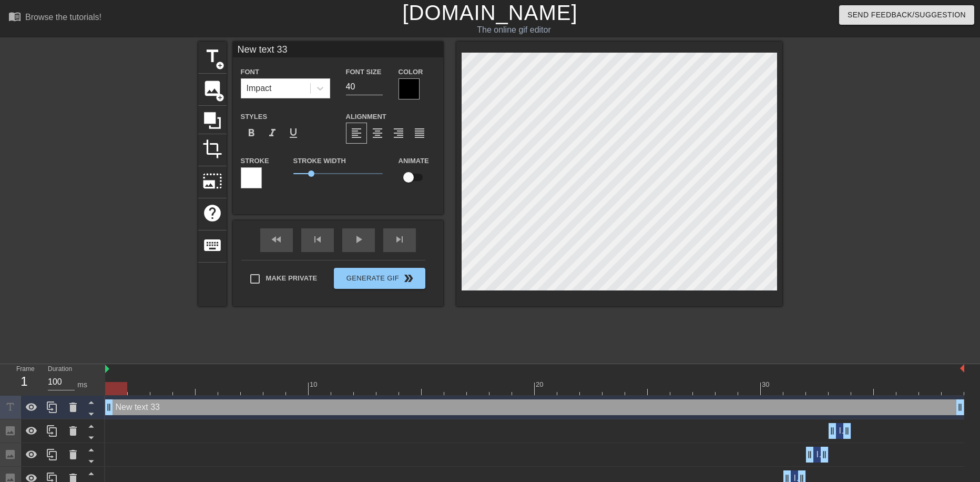 This screenshot has width=980, height=482. I want to click on label: Alignment, so click(366, 117).